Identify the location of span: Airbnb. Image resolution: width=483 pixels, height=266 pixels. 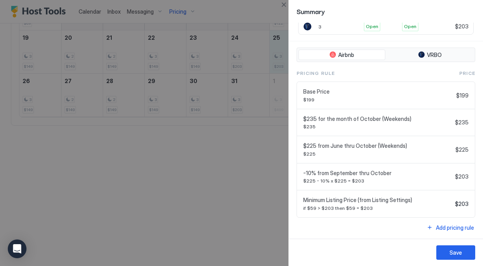
(346, 55).